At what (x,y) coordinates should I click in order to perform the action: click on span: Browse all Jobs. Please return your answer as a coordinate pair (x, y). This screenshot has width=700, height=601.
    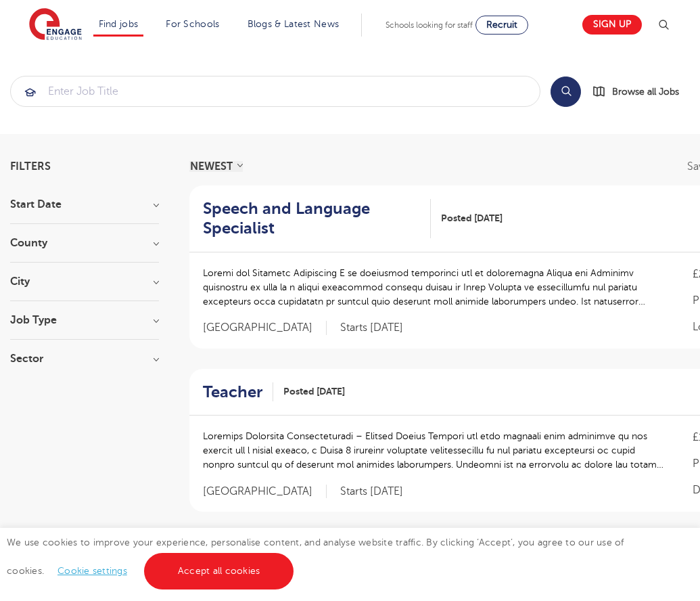
    Looking at the image, I should click on (645, 91).